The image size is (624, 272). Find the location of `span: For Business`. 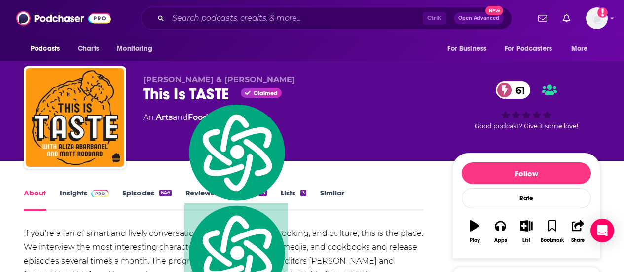

span: For Business is located at coordinates (467, 49).